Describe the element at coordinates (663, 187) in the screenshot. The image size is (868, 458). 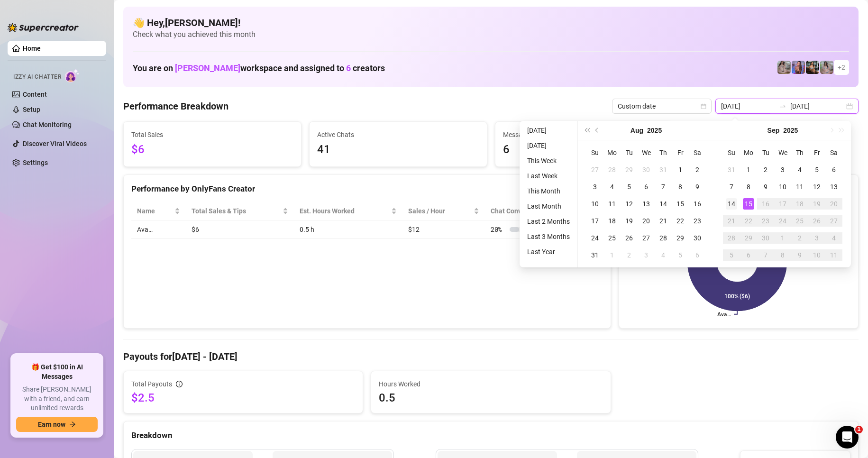
I see `div: 7` at that location.